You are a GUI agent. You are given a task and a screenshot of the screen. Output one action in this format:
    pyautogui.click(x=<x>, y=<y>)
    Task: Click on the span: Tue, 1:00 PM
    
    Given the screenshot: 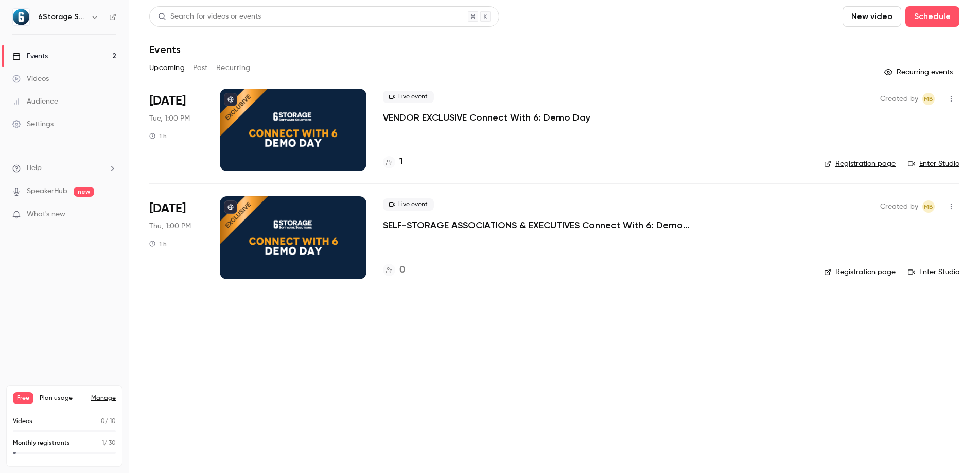 What is the action you would take?
    pyautogui.click(x=170, y=119)
    